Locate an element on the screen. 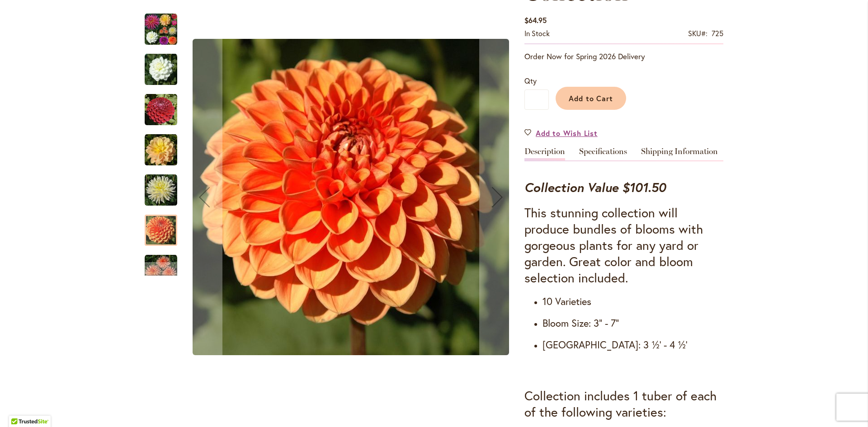 This screenshot has width=868, height=427. a: Description is located at coordinates (545, 153).